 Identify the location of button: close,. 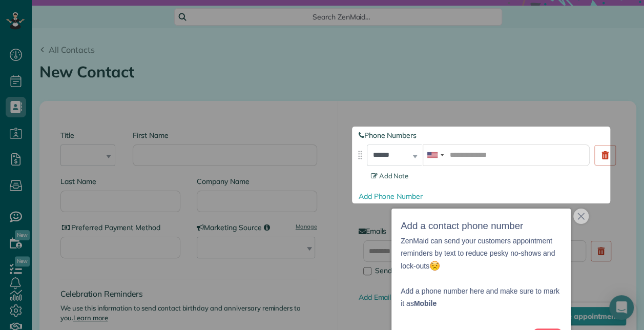
(581, 217).